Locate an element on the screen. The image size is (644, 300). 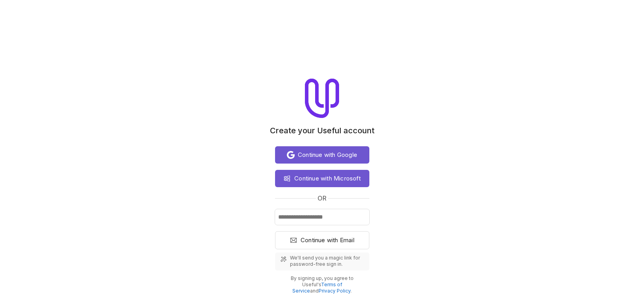
h1: Create your Useful account is located at coordinates (322, 130).